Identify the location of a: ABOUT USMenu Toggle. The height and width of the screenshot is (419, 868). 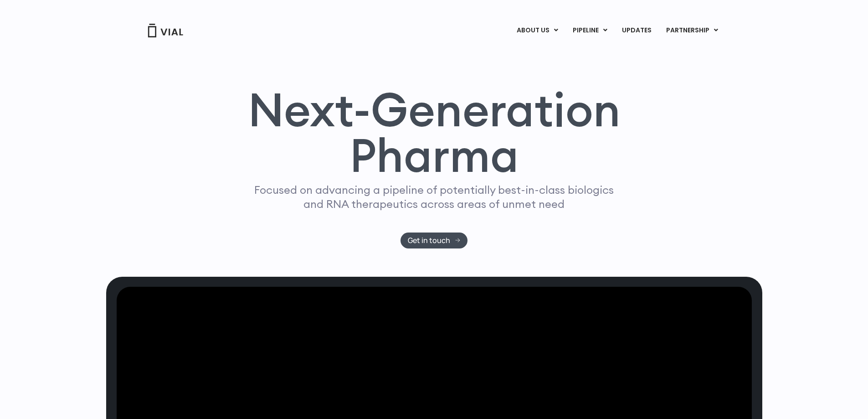
(538, 31).